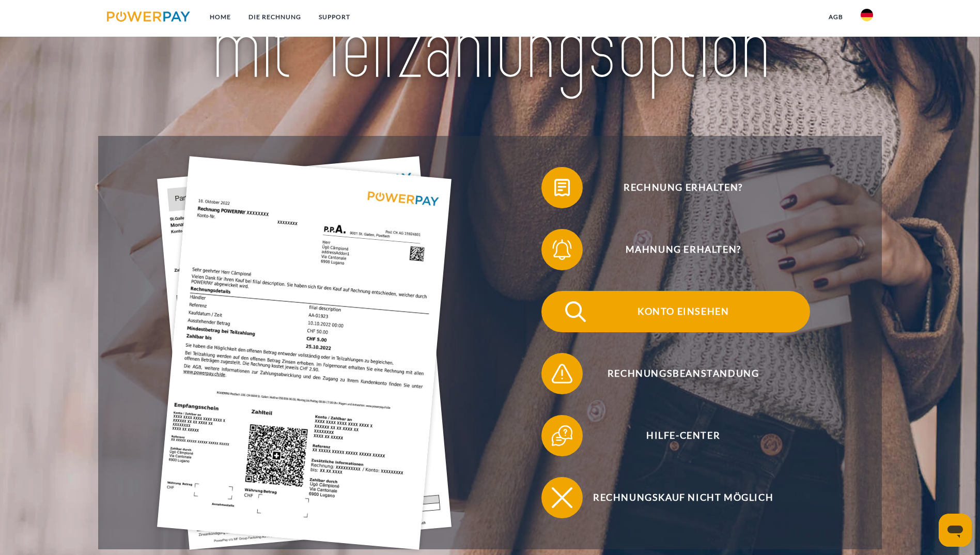  What do you see at coordinates (676, 436) in the screenshot?
I see `button: Hilfe-Center` at bounding box center [676, 436].